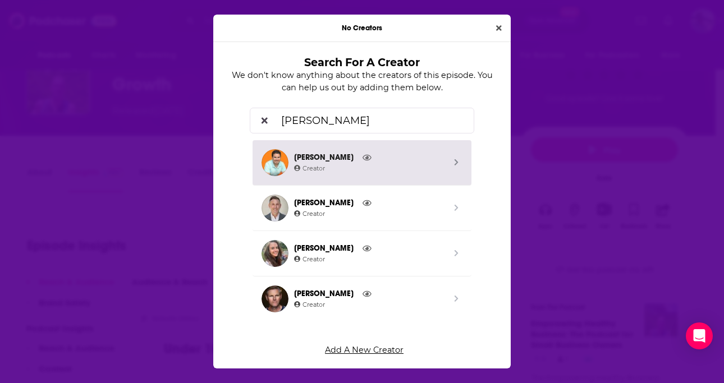 The height and width of the screenshot is (383, 724). I want to click on img: Tessa Kramer, so click(275, 254).